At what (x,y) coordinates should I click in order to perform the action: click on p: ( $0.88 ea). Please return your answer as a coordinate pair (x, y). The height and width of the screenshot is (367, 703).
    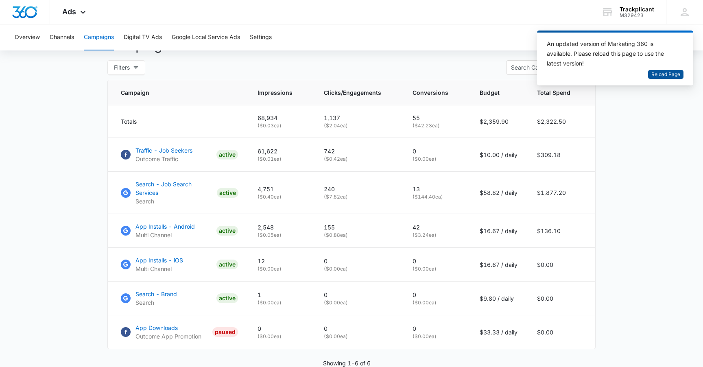
    Looking at the image, I should click on (358, 235).